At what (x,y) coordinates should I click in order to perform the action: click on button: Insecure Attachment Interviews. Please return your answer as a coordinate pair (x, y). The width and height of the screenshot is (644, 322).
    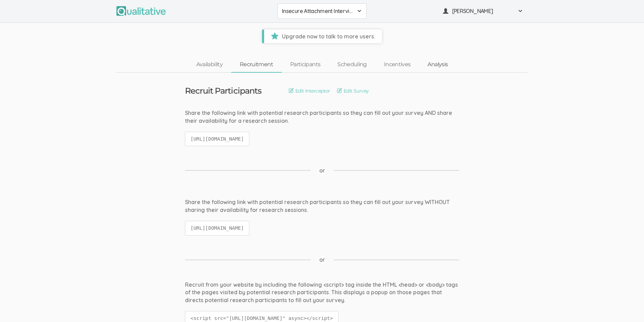
    Looking at the image, I should click on (322, 11).